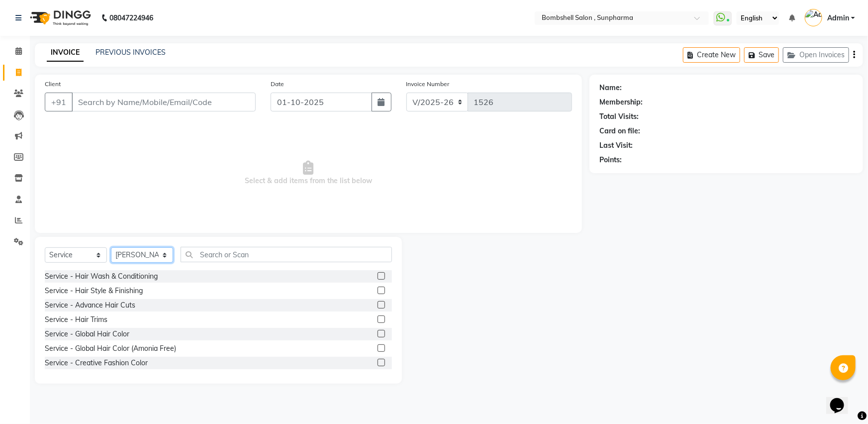 The image size is (868, 424). What do you see at coordinates (428, 84) in the screenshot?
I see `label: Invoice Number` at bounding box center [428, 84].